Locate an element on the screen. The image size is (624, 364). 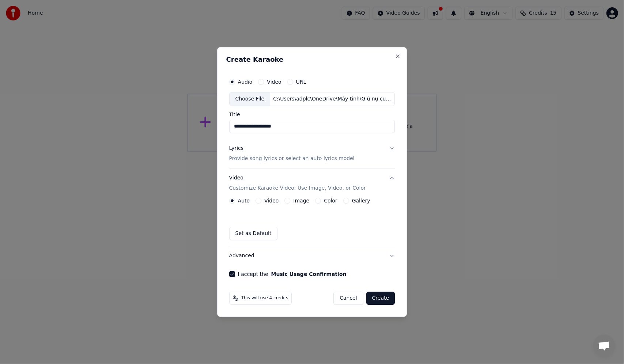
label: Audio is located at coordinates (245, 82).